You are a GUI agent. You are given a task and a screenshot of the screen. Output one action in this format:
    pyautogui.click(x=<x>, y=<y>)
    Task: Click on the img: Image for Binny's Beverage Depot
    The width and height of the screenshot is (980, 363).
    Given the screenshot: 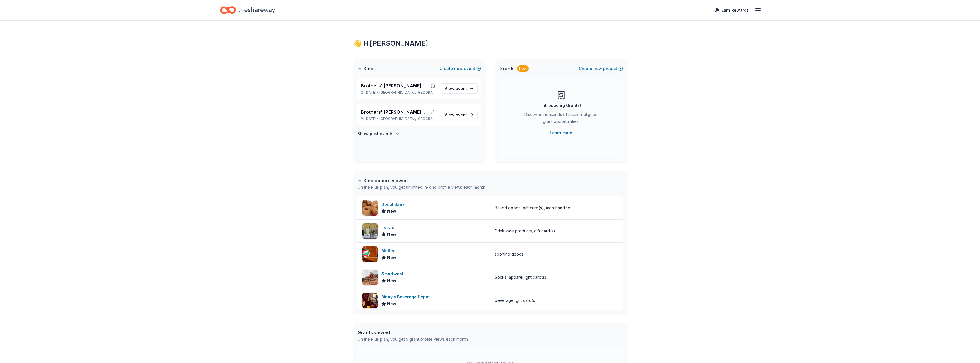 What is the action you would take?
    pyautogui.click(x=370, y=301)
    